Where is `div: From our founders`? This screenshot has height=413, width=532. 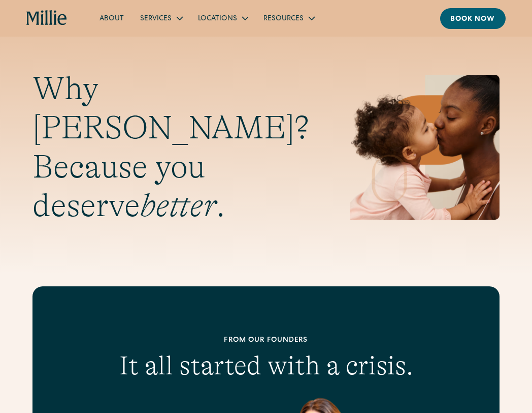
div: From our founders is located at coordinates (266, 340).